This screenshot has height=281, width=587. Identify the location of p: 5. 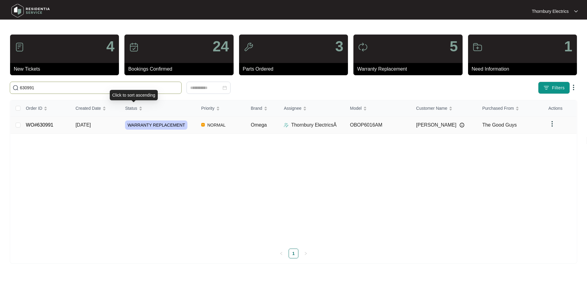
(454, 46).